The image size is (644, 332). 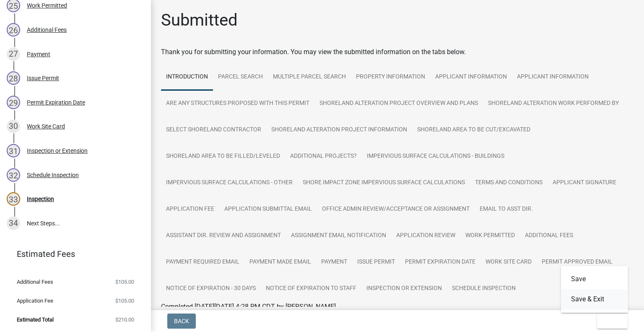 I want to click on a: Issue Permit, so click(x=376, y=262).